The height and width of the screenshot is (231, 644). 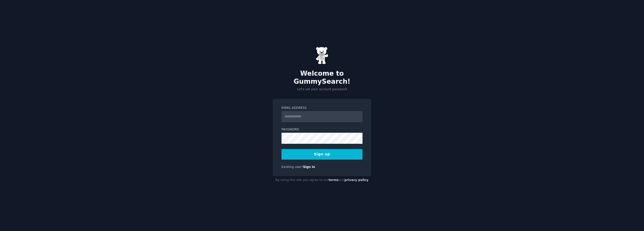 I want to click on span: Existing user?, so click(x=292, y=167).